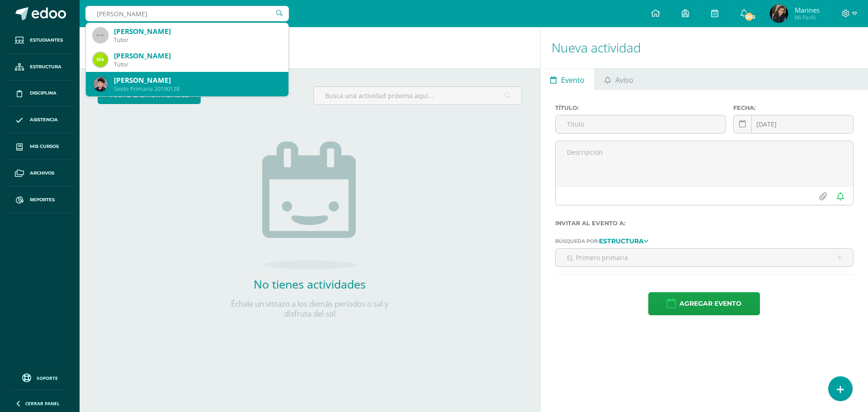 The image size is (868, 412). Describe the element at coordinates (39, 173) in the screenshot. I see `a: Archivos` at that location.